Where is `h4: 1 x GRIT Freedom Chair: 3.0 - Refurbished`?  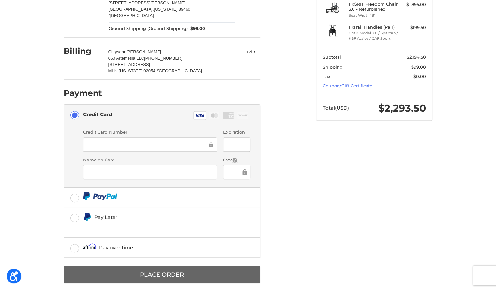
h4: 1 x GRIT Freedom Chair: 3.0 - Refurbished is located at coordinates (373, 7).